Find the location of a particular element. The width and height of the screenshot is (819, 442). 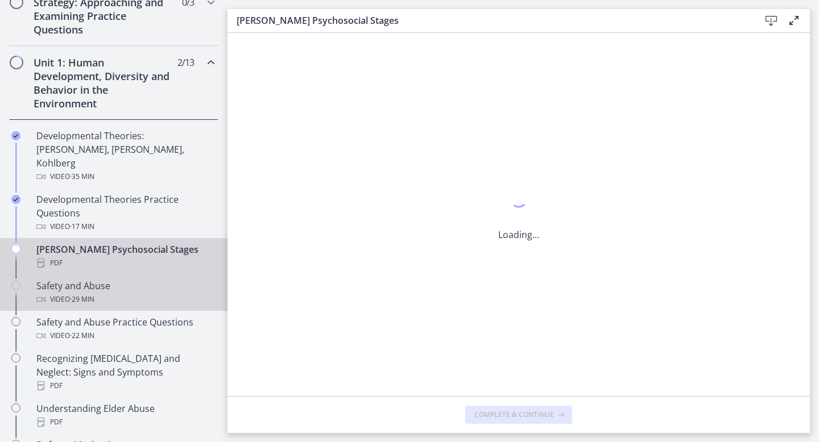

div: Understanding Elder Abuse is located at coordinates (125, 416).